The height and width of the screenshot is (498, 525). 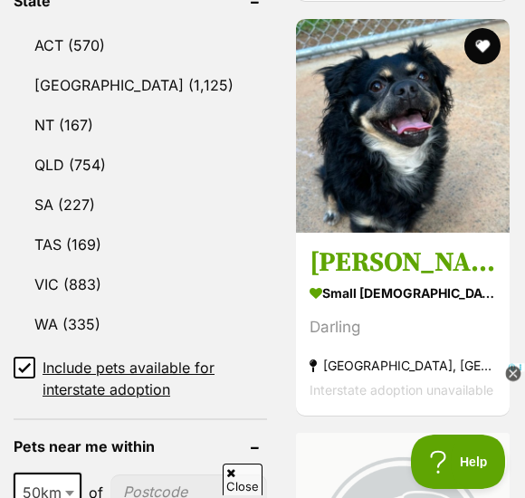 What do you see at coordinates (140, 379) in the screenshot?
I see `a: Include pets available for interstate adoption` at bounding box center [140, 379].